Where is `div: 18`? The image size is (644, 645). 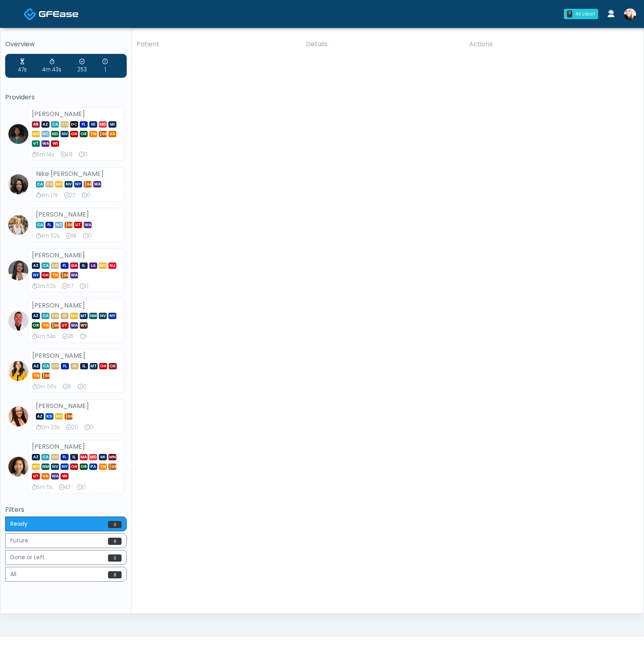
div: 18 is located at coordinates (71, 236).